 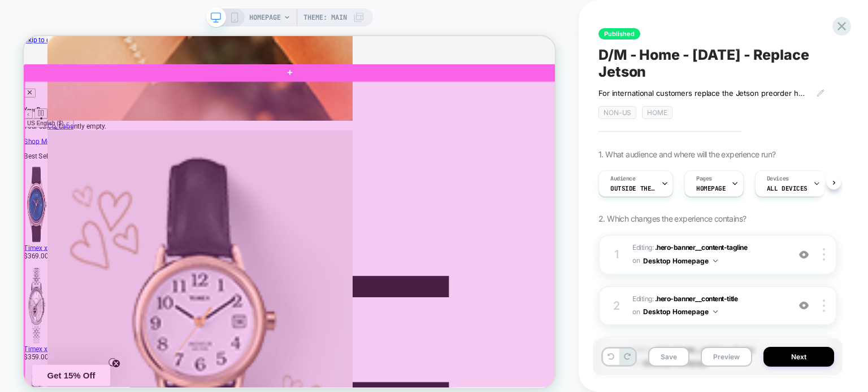 What do you see at coordinates (619, 34) in the screenshot?
I see `span: Published` at bounding box center [619, 34].